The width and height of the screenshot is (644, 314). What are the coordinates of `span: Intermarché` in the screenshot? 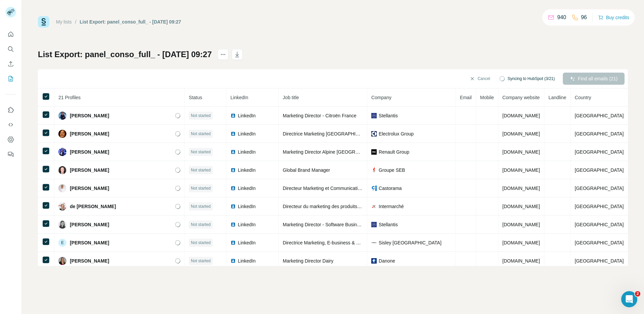 It's located at (392, 206).